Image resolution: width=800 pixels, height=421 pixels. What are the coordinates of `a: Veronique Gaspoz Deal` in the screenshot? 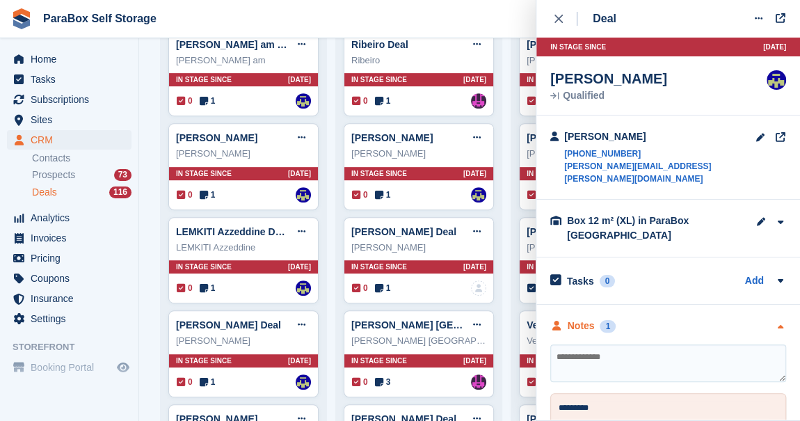 It's located at (581, 325).